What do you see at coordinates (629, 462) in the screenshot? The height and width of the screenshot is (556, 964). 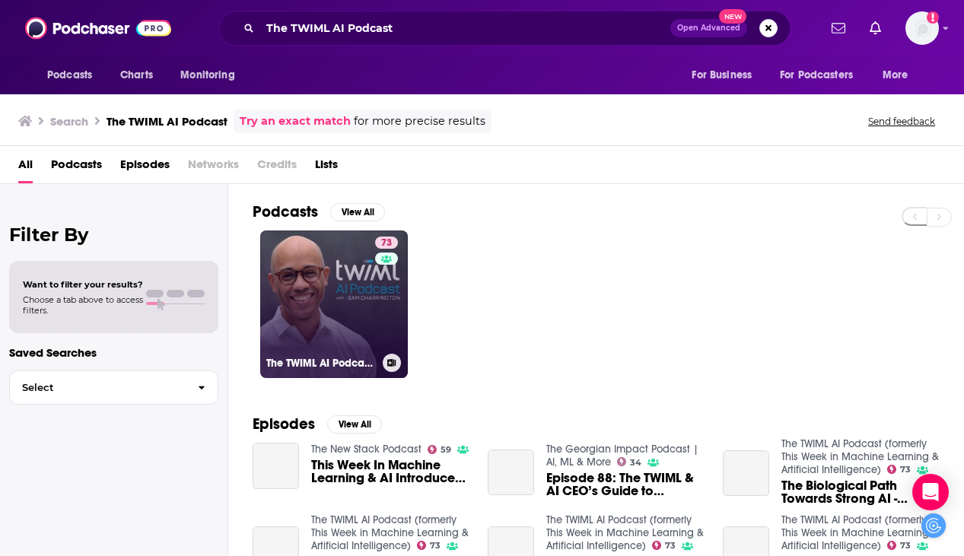 I see `a: 34` at bounding box center [629, 462].